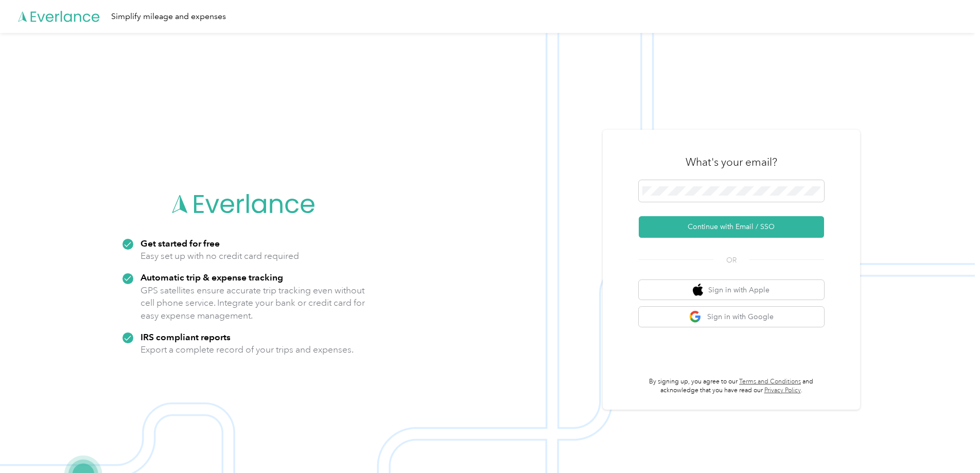  What do you see at coordinates (247, 349) in the screenshot?
I see `p: Export a complete record of your trips and expenses.` at bounding box center [247, 349].